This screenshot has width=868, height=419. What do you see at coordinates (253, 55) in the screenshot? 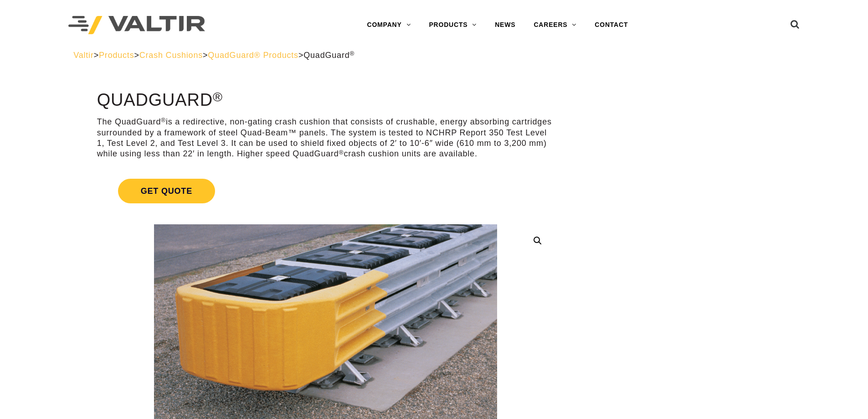
I see `a: QuadGuard® Products` at bounding box center [253, 55].